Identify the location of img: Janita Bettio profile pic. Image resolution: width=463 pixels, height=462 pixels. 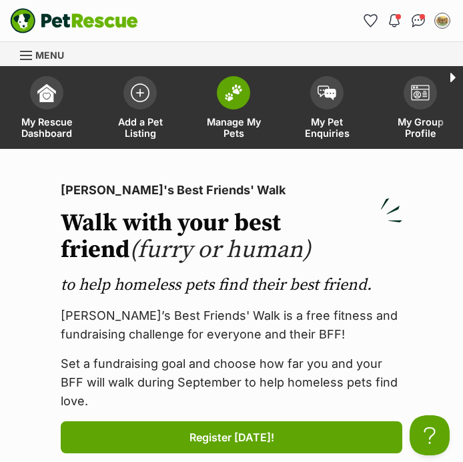
(442, 21).